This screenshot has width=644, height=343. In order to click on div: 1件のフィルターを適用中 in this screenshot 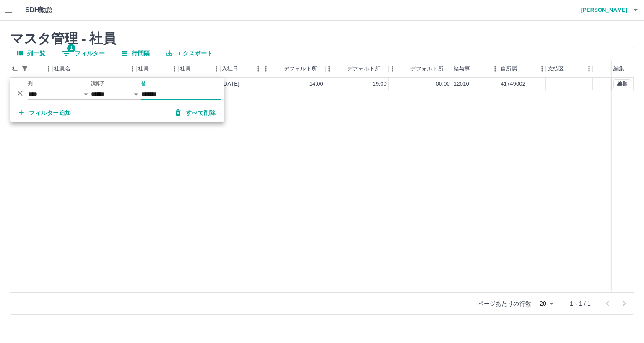, I will do `click(24, 68)`.